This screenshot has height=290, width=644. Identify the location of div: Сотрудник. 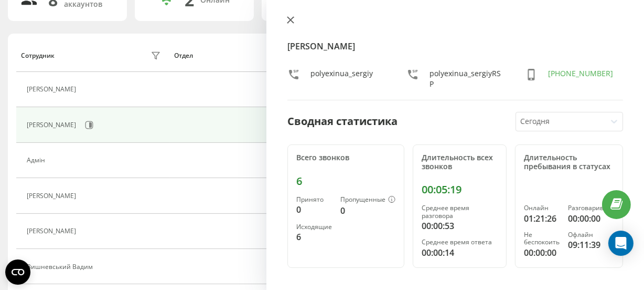
(38, 56).